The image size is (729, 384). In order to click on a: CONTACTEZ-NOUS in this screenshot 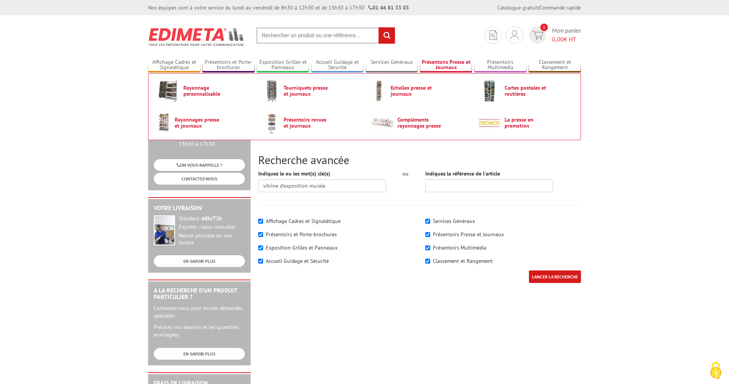, I will do `click(199, 179)`.